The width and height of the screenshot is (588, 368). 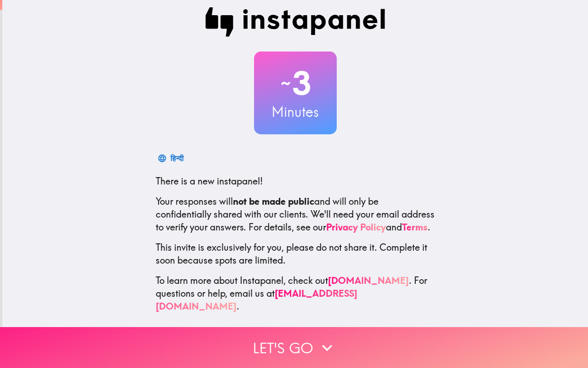 What do you see at coordinates (209, 181) in the screenshot?
I see `span: There is a new instapanel!` at bounding box center [209, 181].